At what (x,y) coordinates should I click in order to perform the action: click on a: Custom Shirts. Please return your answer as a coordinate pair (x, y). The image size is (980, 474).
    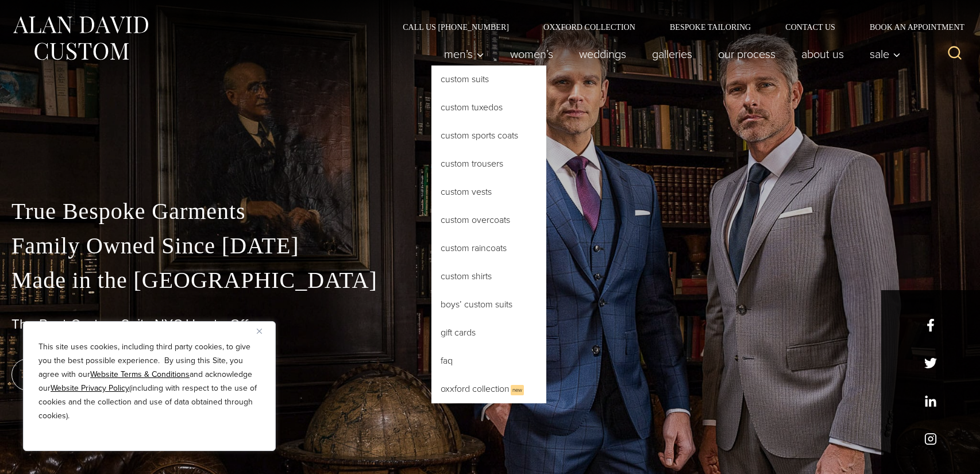
    Looking at the image, I should click on (489, 276).